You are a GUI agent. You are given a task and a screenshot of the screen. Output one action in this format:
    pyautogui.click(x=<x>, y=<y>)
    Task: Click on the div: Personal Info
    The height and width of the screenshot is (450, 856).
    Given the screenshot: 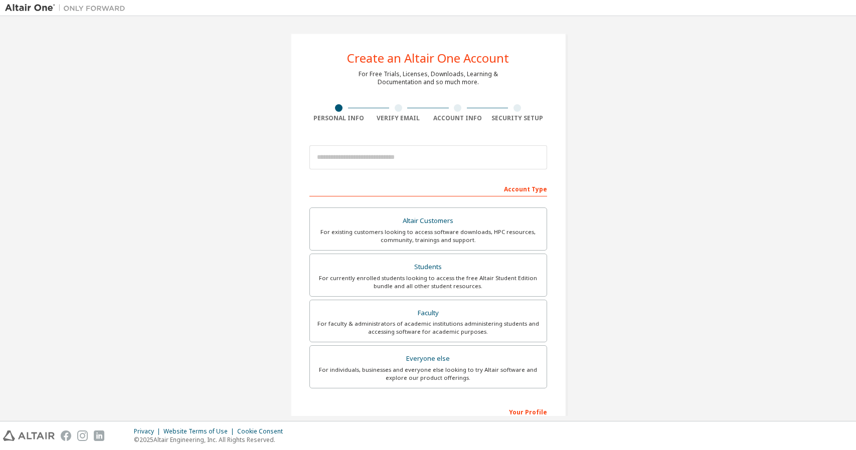 What is the action you would take?
    pyautogui.click(x=339, y=118)
    